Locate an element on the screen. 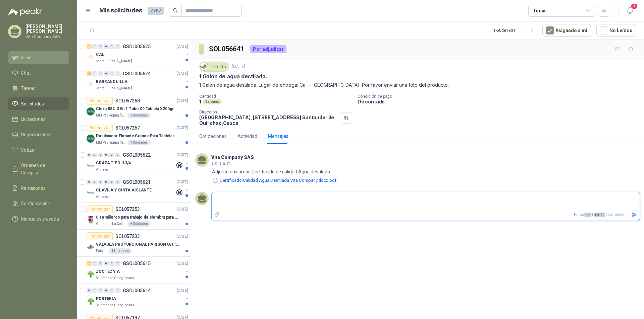 This screenshot has height=319, width=644. p: Pulsa + para enviar is located at coordinates (426, 215).